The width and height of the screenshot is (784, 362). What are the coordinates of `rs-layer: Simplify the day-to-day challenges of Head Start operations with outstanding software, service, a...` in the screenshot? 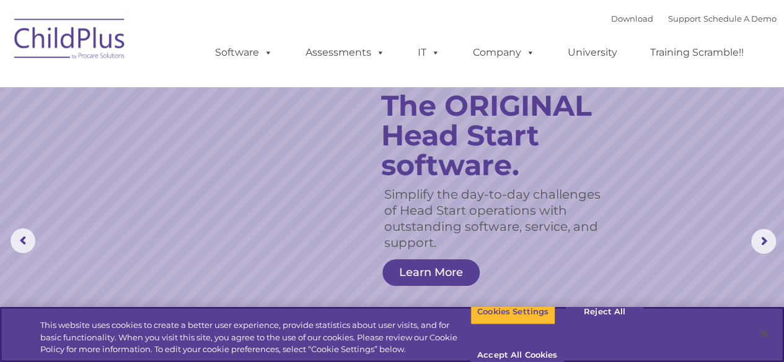 It's located at (499, 219).